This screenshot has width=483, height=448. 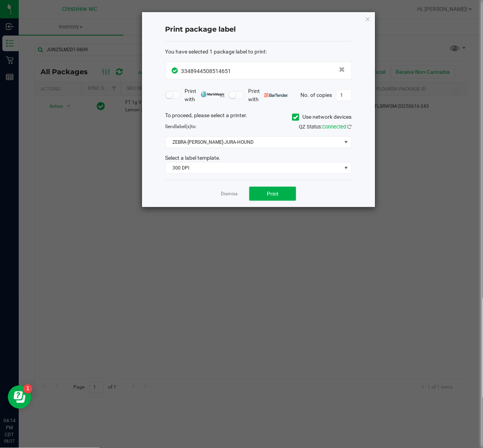 I want to click on span: You have selected 1 package label to print, so click(x=216, y=51).